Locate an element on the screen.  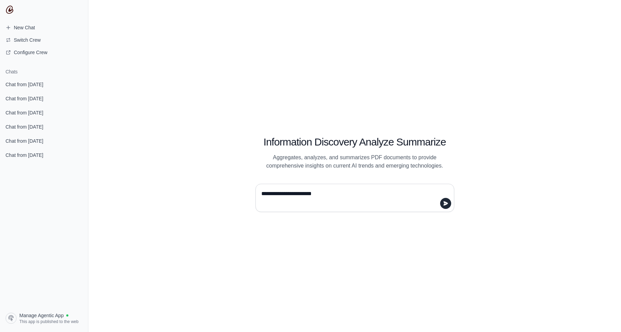
img: CrewAI Logo is located at coordinates (10, 10).